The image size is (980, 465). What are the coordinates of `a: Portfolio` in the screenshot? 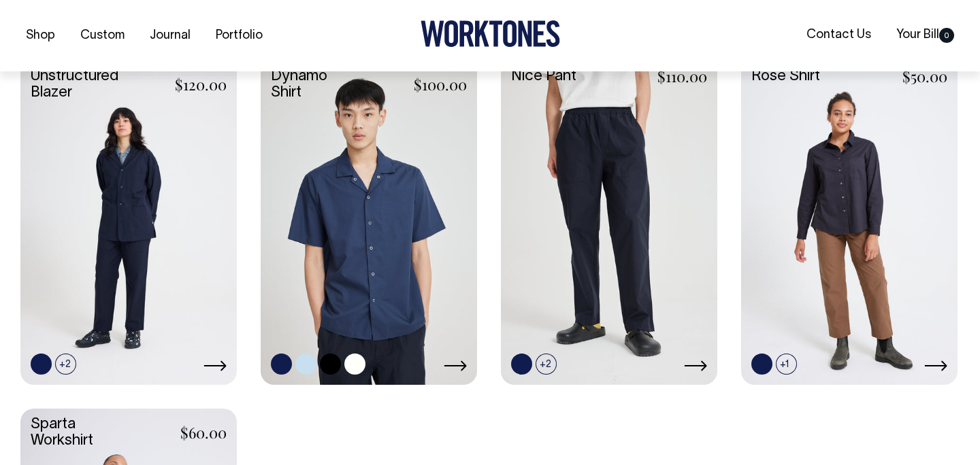 It's located at (239, 36).